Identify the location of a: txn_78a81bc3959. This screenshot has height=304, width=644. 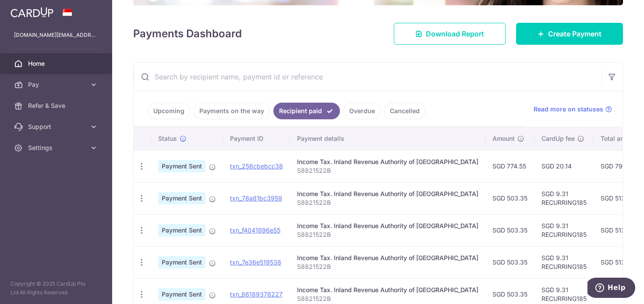
(256, 198).